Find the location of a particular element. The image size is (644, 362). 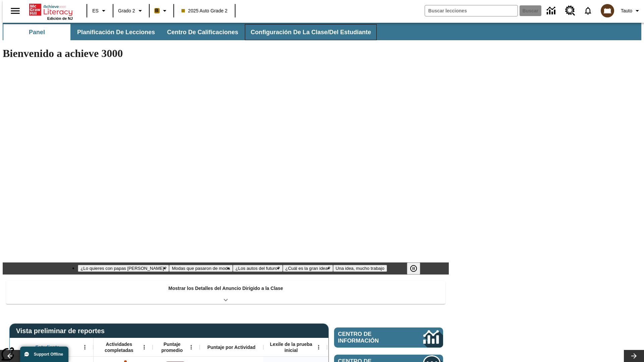

span: Puntaje por Actividad is located at coordinates (231, 347).